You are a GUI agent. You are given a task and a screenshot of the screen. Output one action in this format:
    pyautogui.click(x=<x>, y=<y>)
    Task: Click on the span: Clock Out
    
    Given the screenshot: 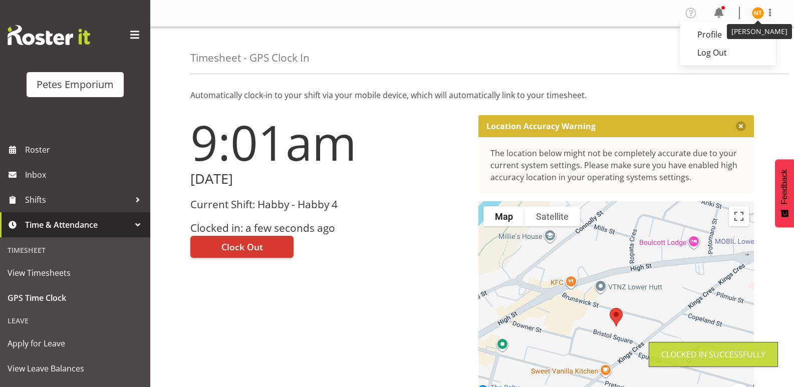 What is the action you would take?
    pyautogui.click(x=242, y=247)
    